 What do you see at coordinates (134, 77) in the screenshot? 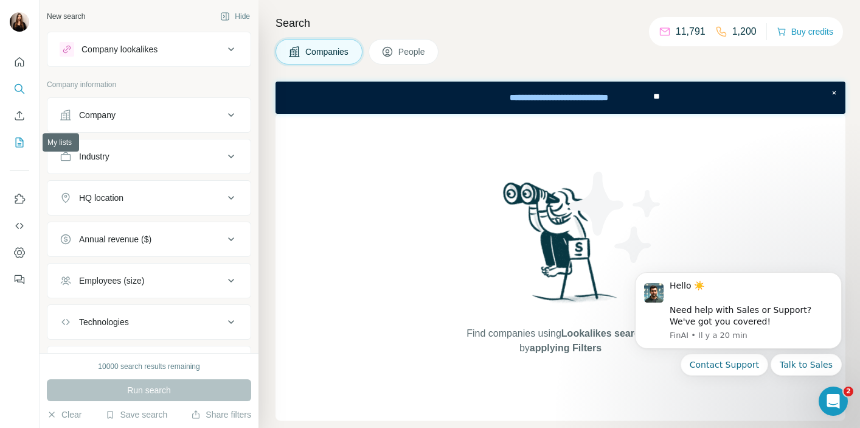
I see `p: Message from FinAI, sent Il y a 20 min` at bounding box center [134, 77].